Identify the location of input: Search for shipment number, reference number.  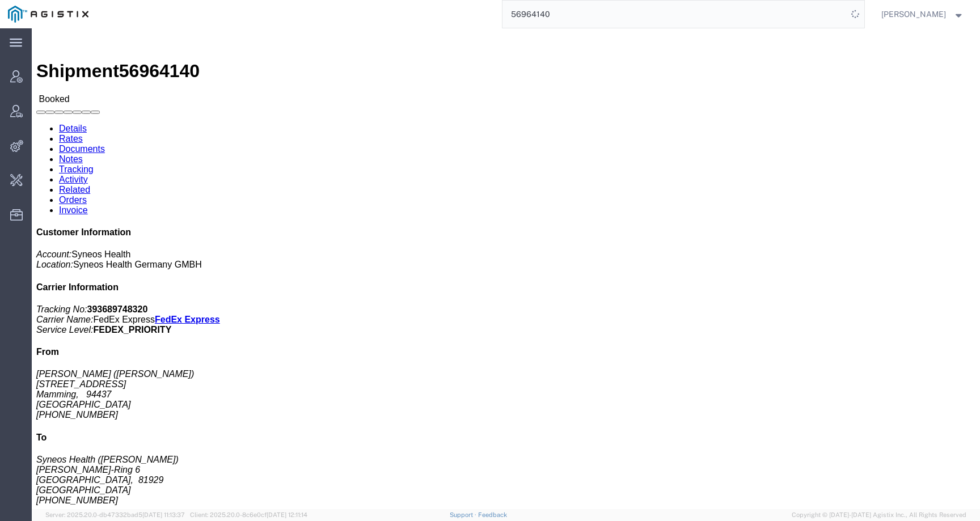
(675, 14).